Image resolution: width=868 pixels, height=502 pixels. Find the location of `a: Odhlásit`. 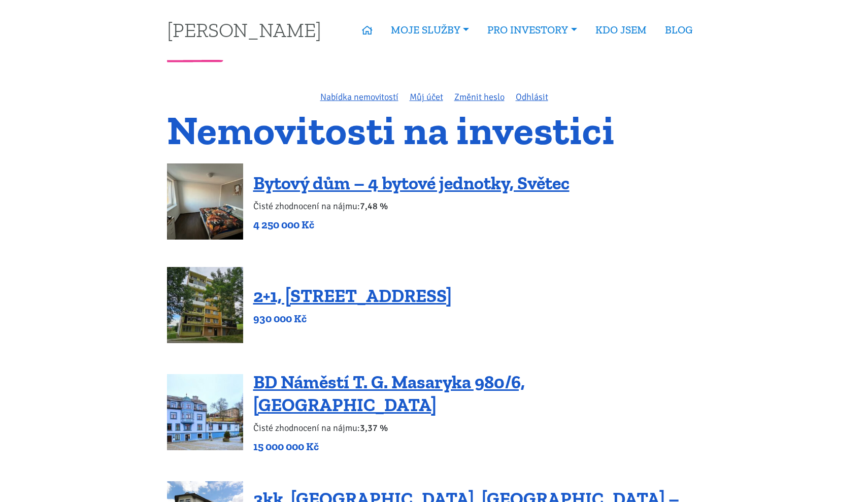

a: Odhlásit is located at coordinates (532, 97).